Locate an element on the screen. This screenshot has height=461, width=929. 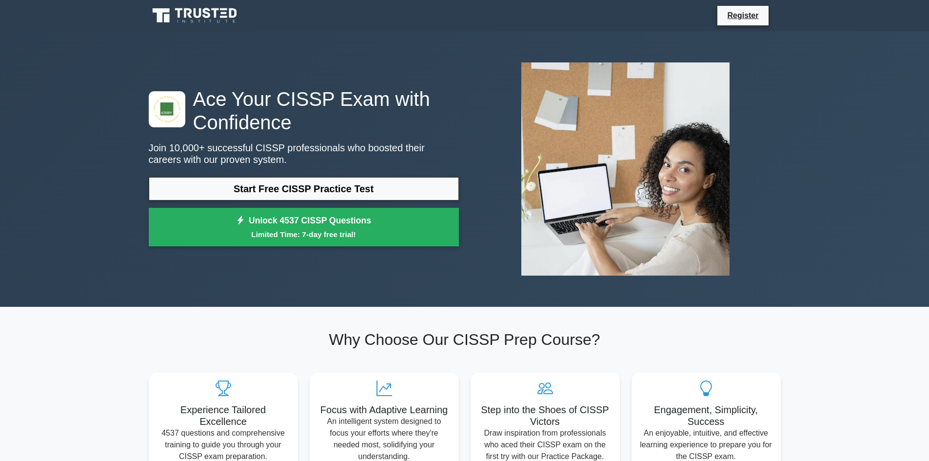
small: Limited Time: 7-day free trial! is located at coordinates (304, 234).